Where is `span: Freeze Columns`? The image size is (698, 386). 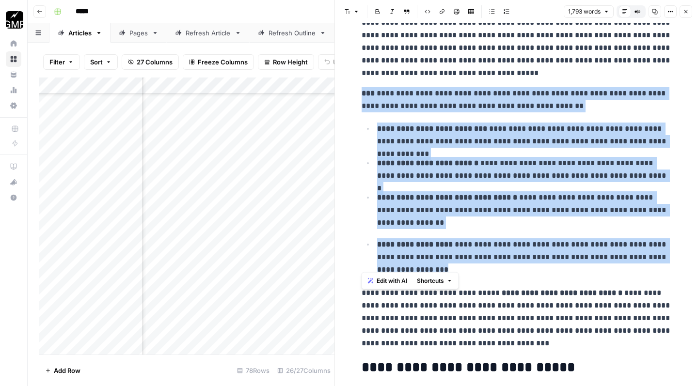
span: Freeze Columns is located at coordinates (222, 62).